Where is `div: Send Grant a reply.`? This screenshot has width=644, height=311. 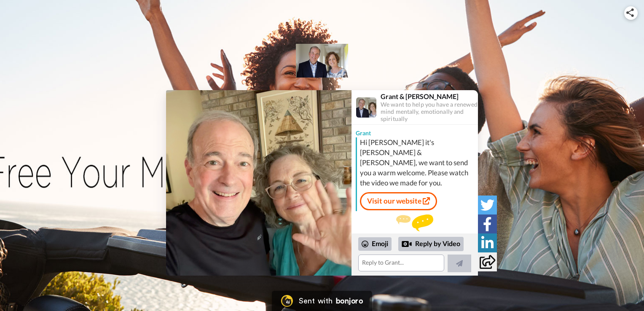 div: Send Grant a reply. is located at coordinates (414, 230).